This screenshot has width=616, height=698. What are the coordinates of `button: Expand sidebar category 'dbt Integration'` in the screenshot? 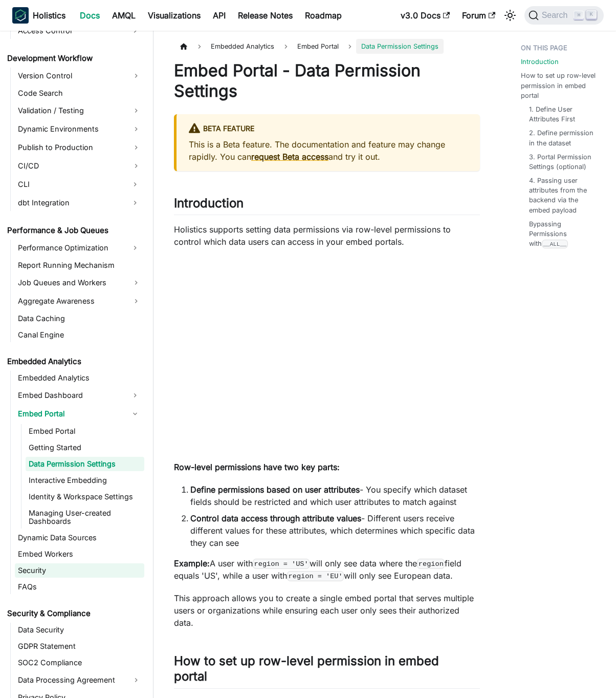 It's located at (135, 203).